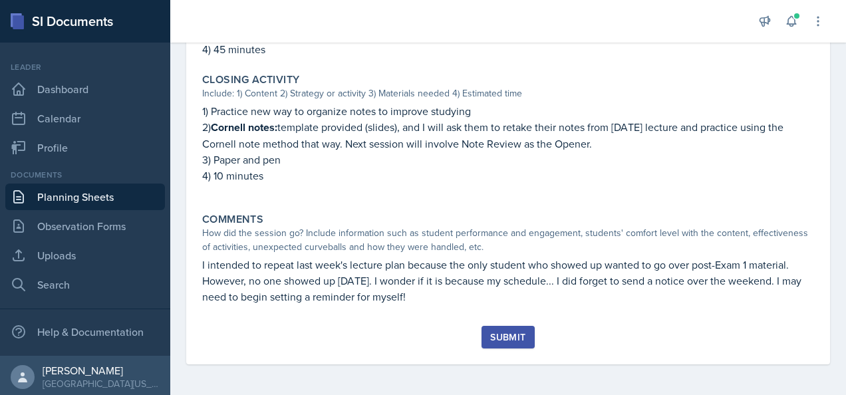 This screenshot has width=846, height=395. I want to click on label: Closing Activity, so click(251, 80).